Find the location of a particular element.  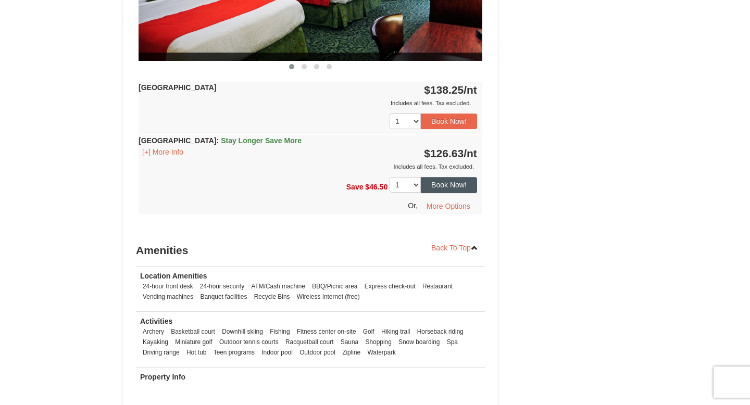

li: Waterpark is located at coordinates (382, 352).